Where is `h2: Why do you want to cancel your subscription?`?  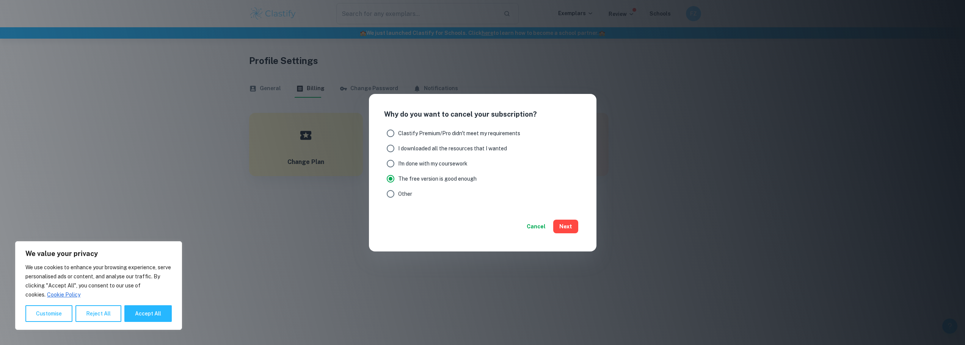
h2: Why do you want to cancel your subscription? is located at coordinates (483, 110).